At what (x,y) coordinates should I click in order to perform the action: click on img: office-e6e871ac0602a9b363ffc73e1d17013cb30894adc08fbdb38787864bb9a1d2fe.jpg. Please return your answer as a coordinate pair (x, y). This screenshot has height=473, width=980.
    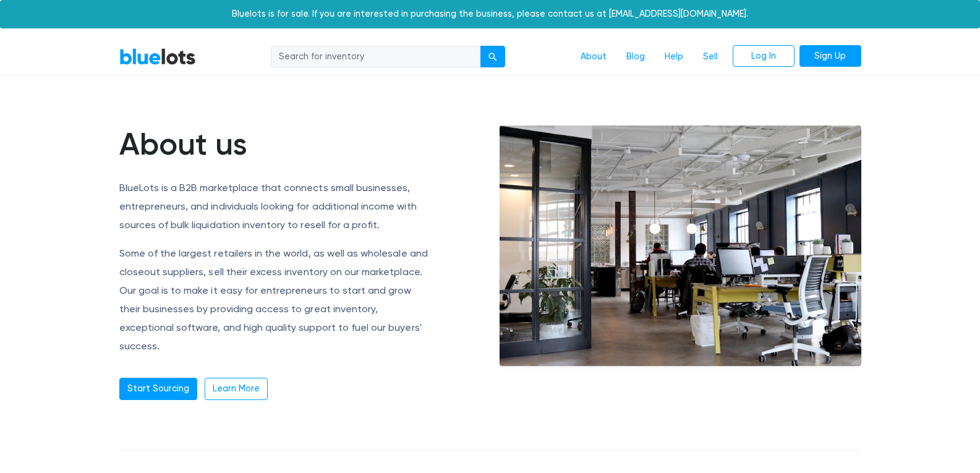
    Looking at the image, I should click on (680, 246).